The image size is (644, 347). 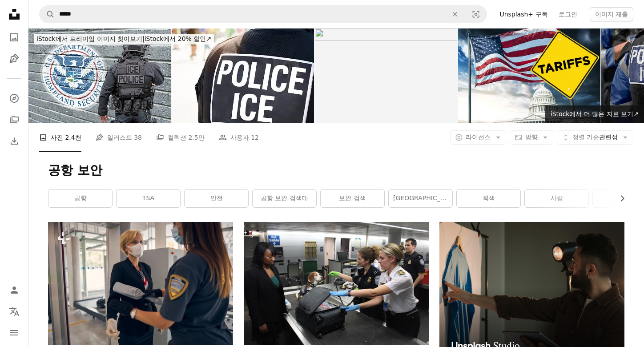 What do you see at coordinates (196, 138) in the screenshot?
I see `span: 2.5만` at bounding box center [196, 138].